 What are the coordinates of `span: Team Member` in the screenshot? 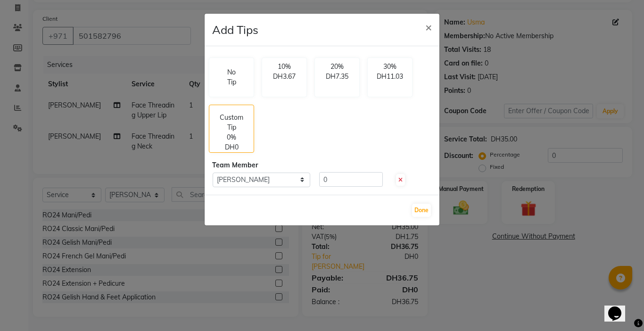 It's located at (235, 165).